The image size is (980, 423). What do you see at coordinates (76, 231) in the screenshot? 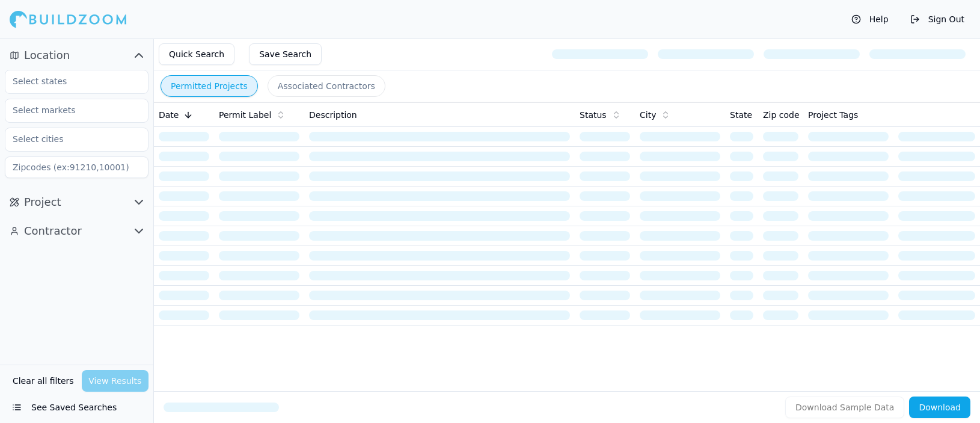
I see `button: Contractor` at bounding box center [76, 231].